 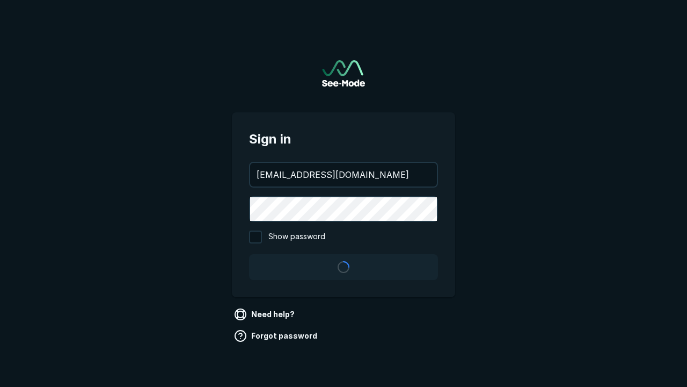 I want to click on img: See-Mode Logo, so click(x=344, y=73).